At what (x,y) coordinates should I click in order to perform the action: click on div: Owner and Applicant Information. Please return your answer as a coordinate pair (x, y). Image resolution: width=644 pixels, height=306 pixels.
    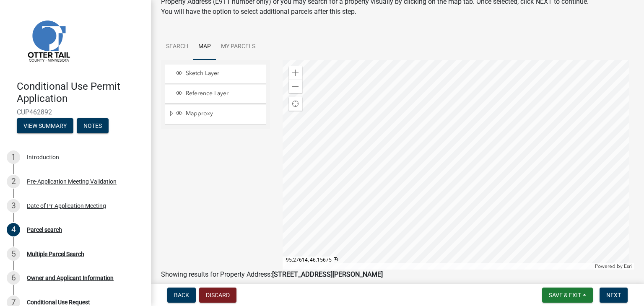
    Looking at the image, I should click on (70, 278).